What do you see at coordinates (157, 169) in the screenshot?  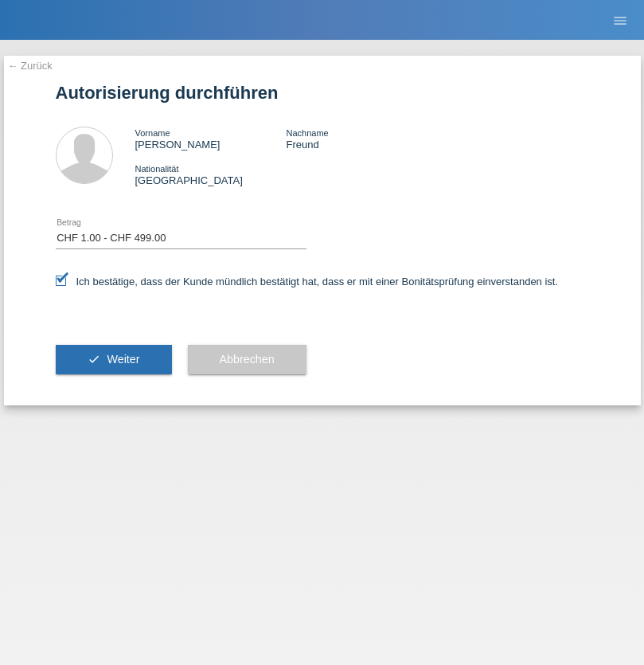 I see `span: Nationalität` at bounding box center [157, 169].